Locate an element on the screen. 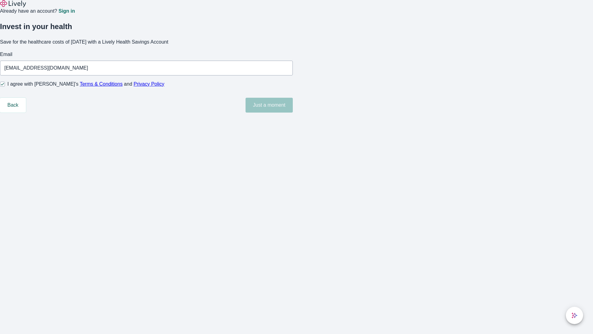  a: Sign in is located at coordinates (66, 11).